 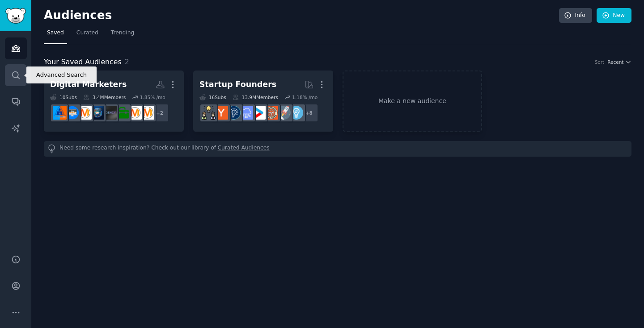 What do you see at coordinates (619, 62) in the screenshot?
I see `button: Recent` at bounding box center [619, 62].